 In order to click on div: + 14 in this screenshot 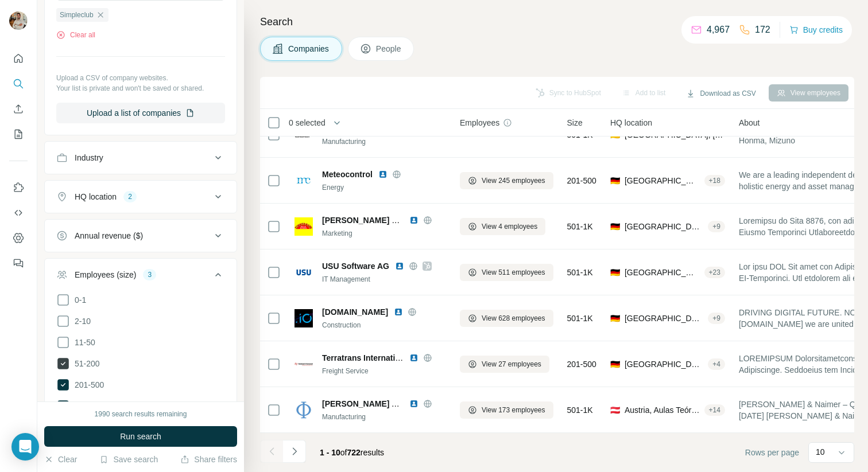, I will do `click(714, 410)`.